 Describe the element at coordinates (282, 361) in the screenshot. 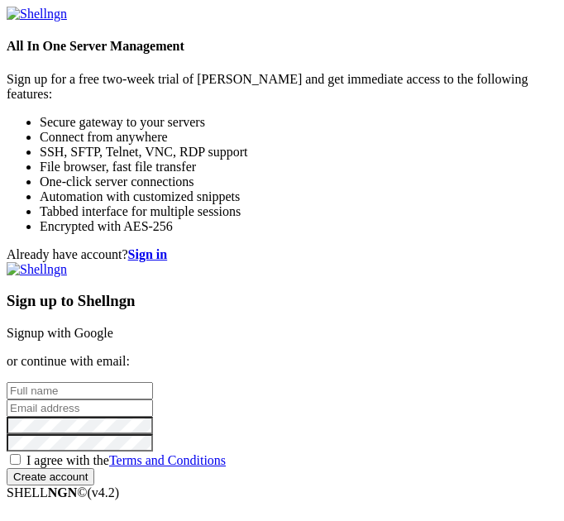

I see `p: or continue with email:` at that location.